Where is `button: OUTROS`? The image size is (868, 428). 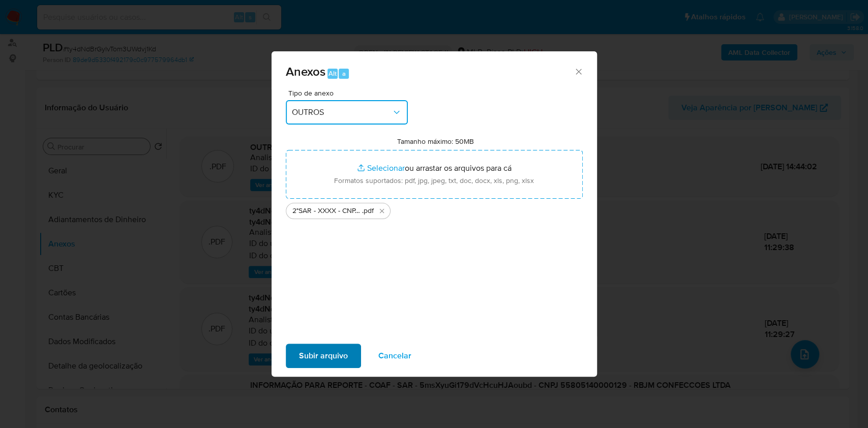 button: OUTROS is located at coordinates (347, 112).